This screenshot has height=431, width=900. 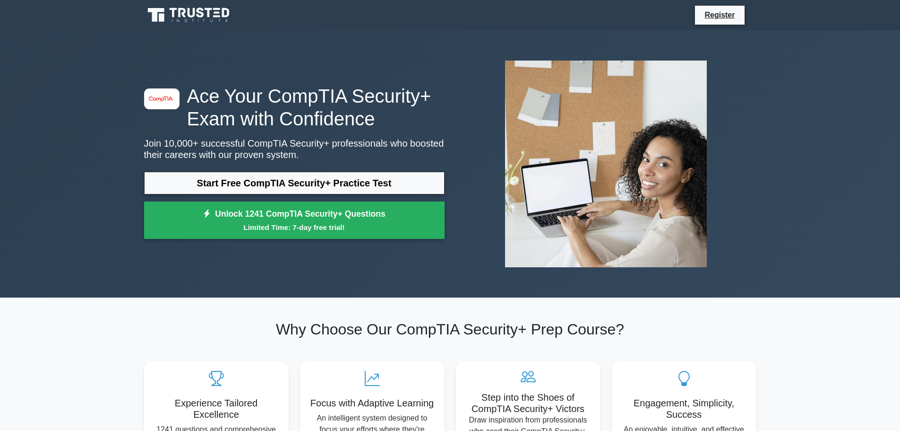 I want to click on a: Unlock 1241 CompTIA Security+ QuestionsLimited Time: 7-day free trial!, so click(x=294, y=220).